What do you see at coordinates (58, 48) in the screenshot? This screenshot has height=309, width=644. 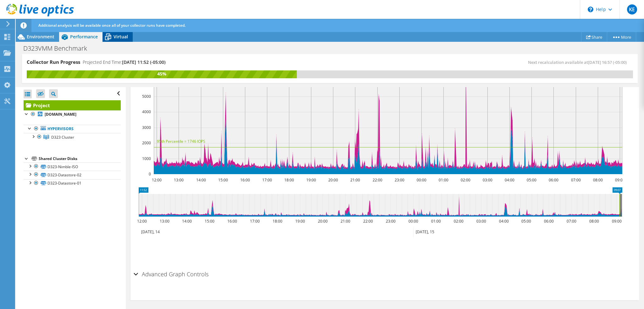 I see `h1: D323VMM Benchmark` at bounding box center [58, 48].